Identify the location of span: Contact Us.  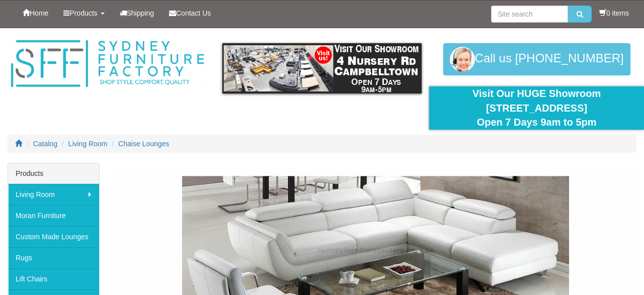
(193, 13).